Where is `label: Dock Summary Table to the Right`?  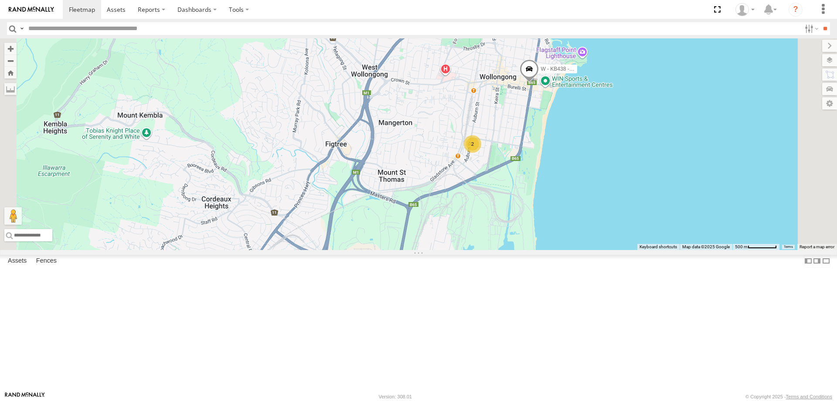
label: Dock Summary Table to the Right is located at coordinates (817, 261).